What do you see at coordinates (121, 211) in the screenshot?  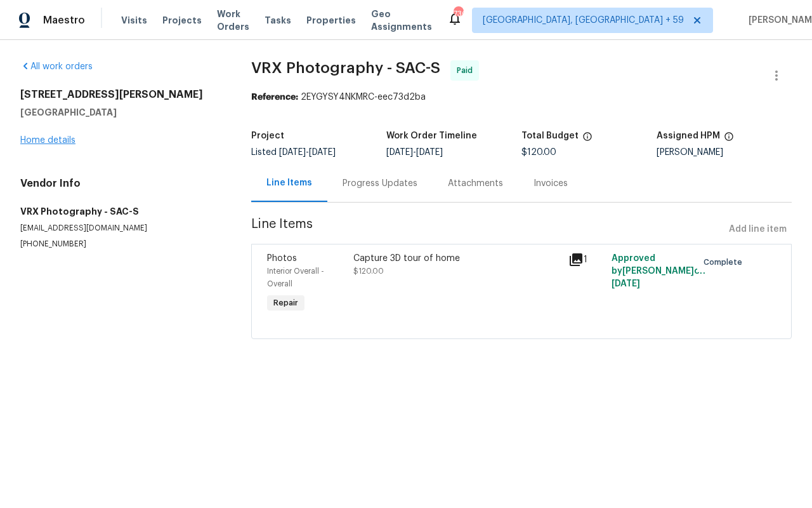 I see `h5: VRX Photography - SAC-S` at bounding box center [121, 211].